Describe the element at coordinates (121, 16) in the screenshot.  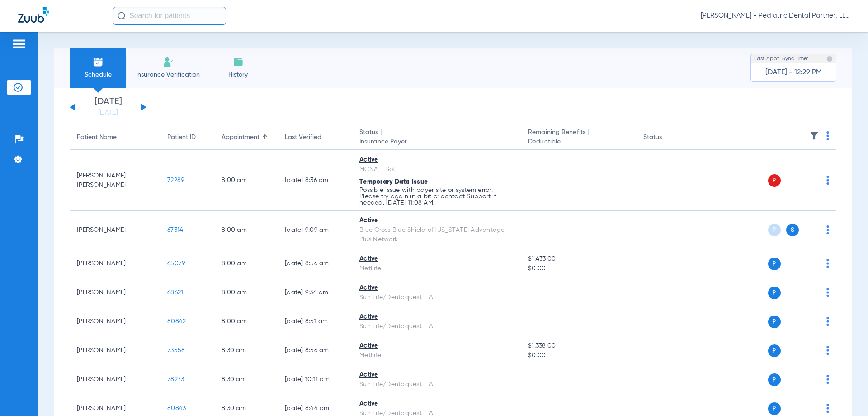
I see `img: Search Icon` at that location.